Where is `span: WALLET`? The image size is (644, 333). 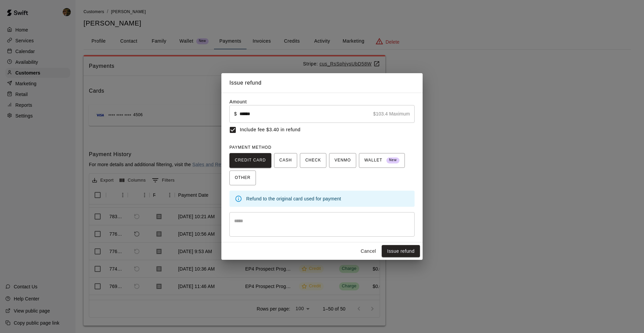 span: WALLET is located at coordinates (381, 160).